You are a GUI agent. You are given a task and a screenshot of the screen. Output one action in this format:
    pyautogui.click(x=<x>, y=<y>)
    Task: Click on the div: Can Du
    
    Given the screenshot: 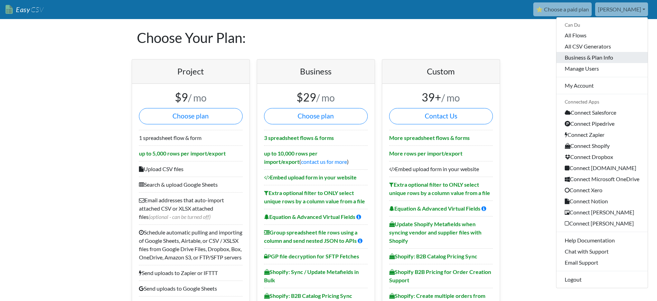 What is the action you would take?
    pyautogui.click(x=602, y=25)
    